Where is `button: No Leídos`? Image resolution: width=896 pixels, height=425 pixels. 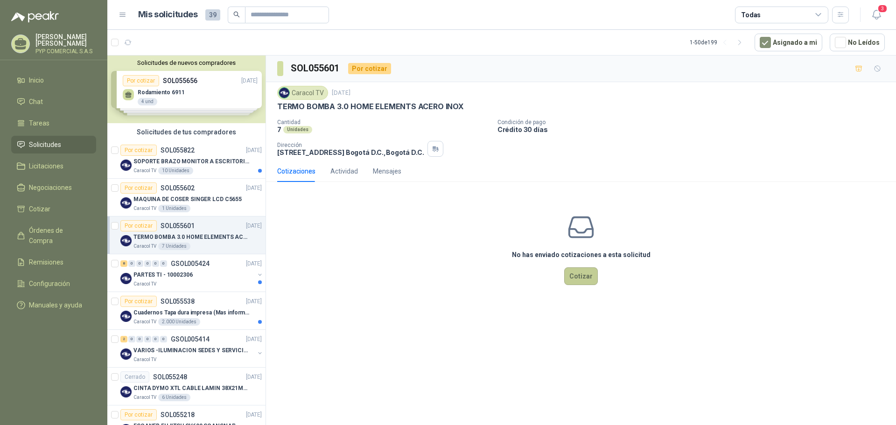
button: No Leídos is located at coordinates (857, 42).